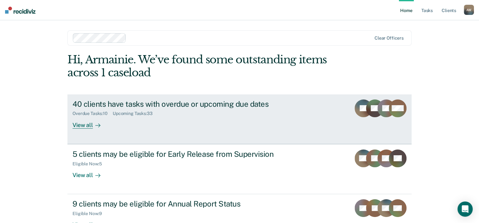  What do you see at coordinates (90, 164) in the screenshot?
I see `div: Eligible Now : 5` at bounding box center [90, 164].